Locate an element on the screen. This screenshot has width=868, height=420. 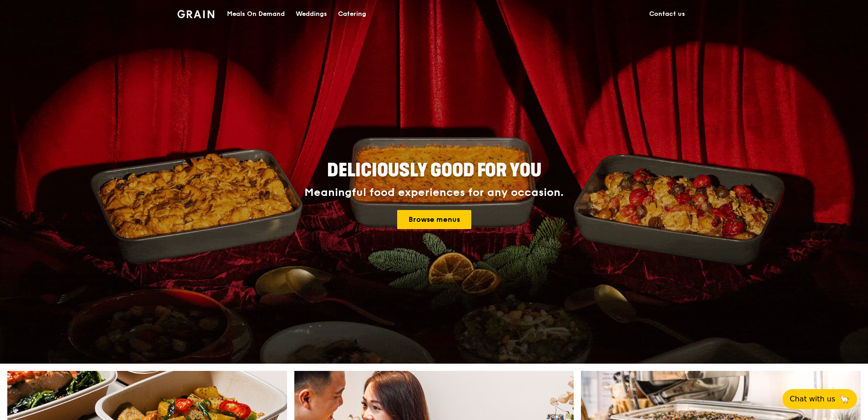
a: Weddings is located at coordinates (311, 14).